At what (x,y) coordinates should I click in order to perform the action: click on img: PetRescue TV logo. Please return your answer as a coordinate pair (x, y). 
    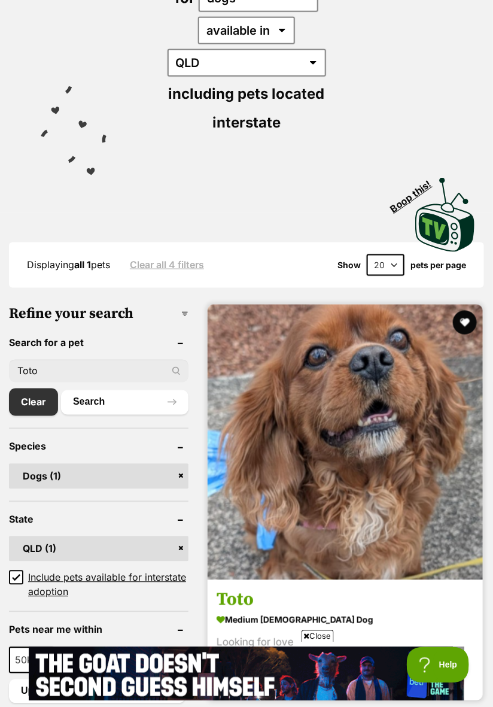
    Looking at the image, I should click on (446, 215).